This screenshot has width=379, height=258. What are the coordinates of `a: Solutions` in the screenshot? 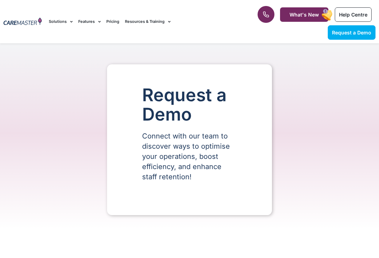 It's located at (61, 21).